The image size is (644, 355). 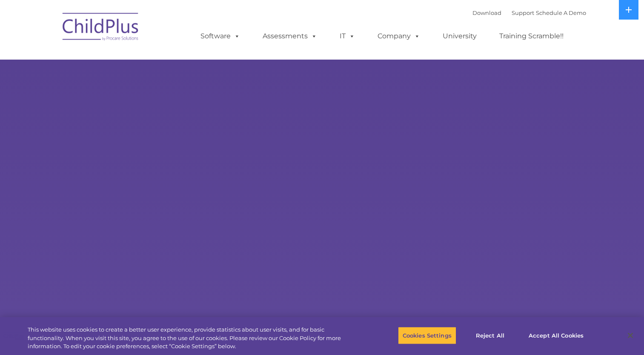 I want to click on a: Support, so click(x=523, y=13).